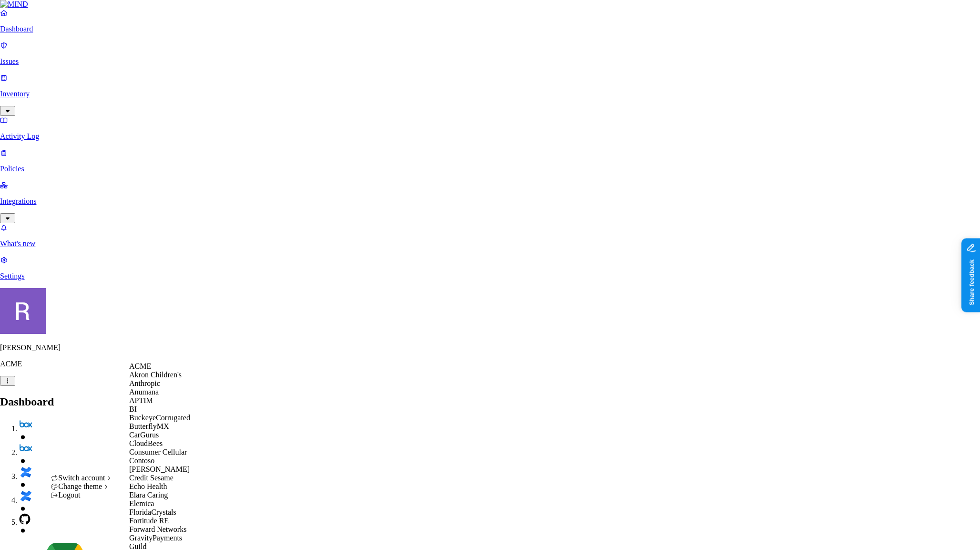 Image resolution: width=980 pixels, height=550 pixels. Describe the element at coordinates (80, 486) in the screenshot. I see `span: Change theme` at that location.